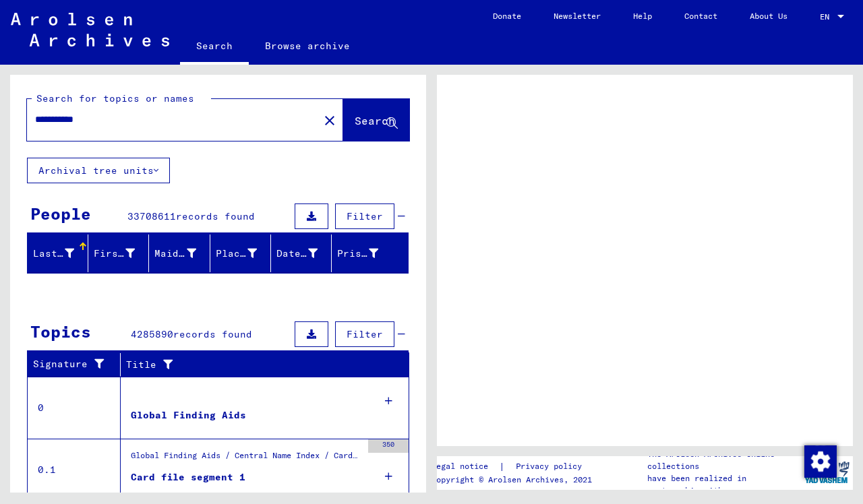 Image resolution: width=863 pixels, height=504 pixels. Describe the element at coordinates (551, 466) in the screenshot. I see `a: Privacy policy` at that location.